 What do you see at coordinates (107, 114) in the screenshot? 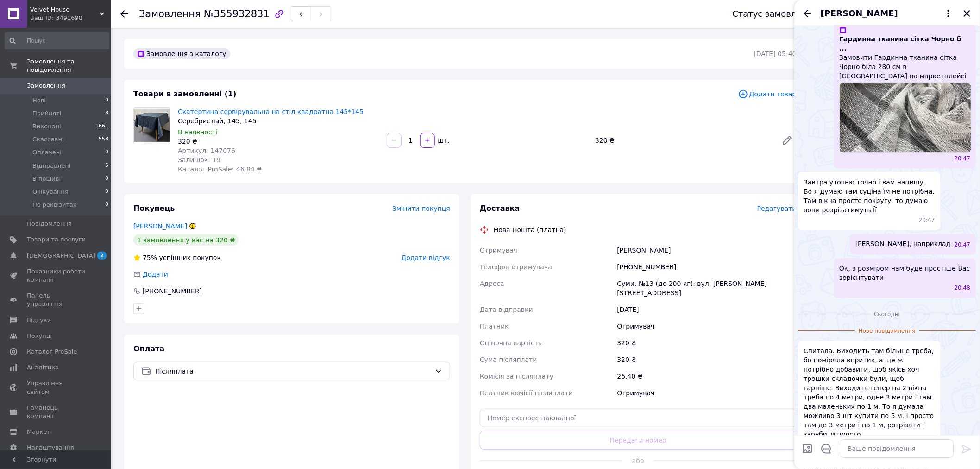
I see `span: 8` at bounding box center [107, 114].